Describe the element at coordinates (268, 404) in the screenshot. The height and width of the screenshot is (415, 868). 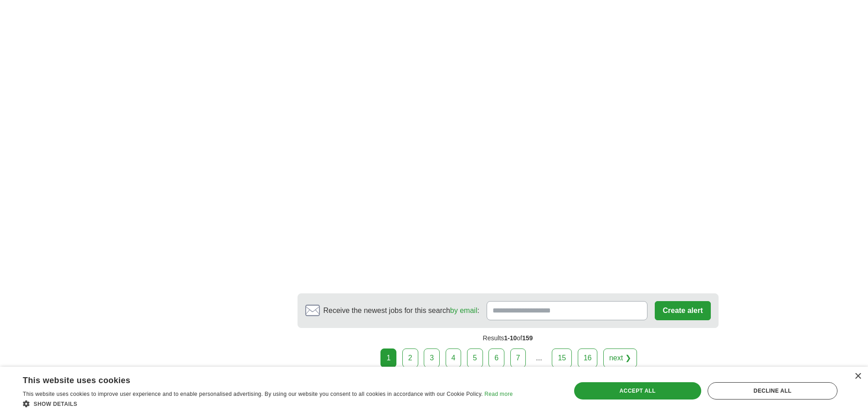
I see `div: Show details` at that location.